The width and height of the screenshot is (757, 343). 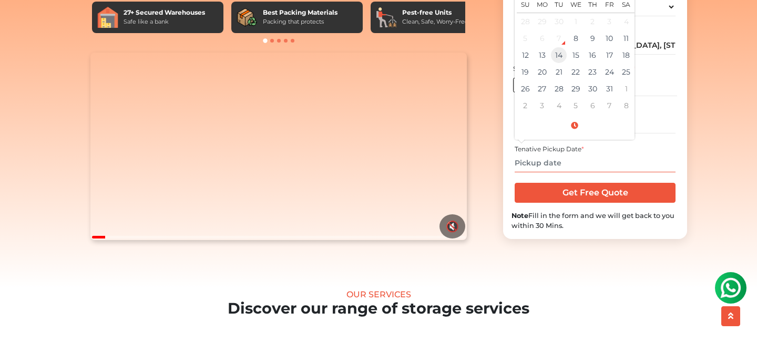 What do you see at coordinates (595, 149) in the screenshot?
I see `div: Tenative Pickup Date` at bounding box center [595, 149].